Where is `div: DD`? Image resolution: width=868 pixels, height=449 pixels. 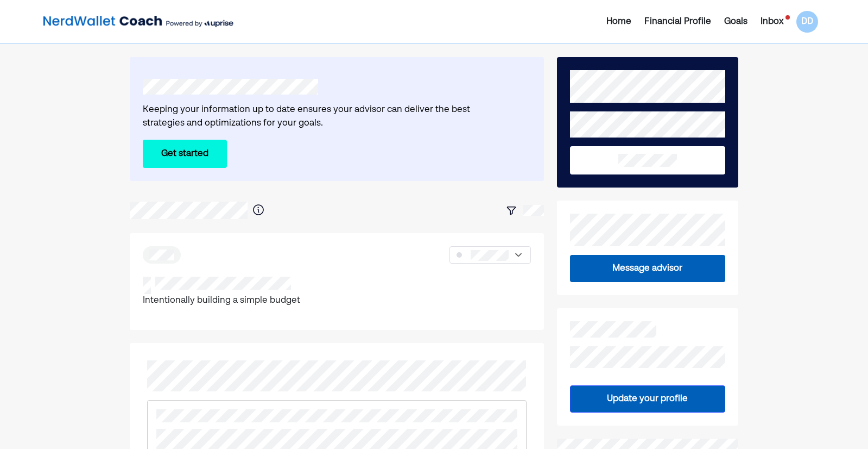
div: DD is located at coordinates (807, 21).